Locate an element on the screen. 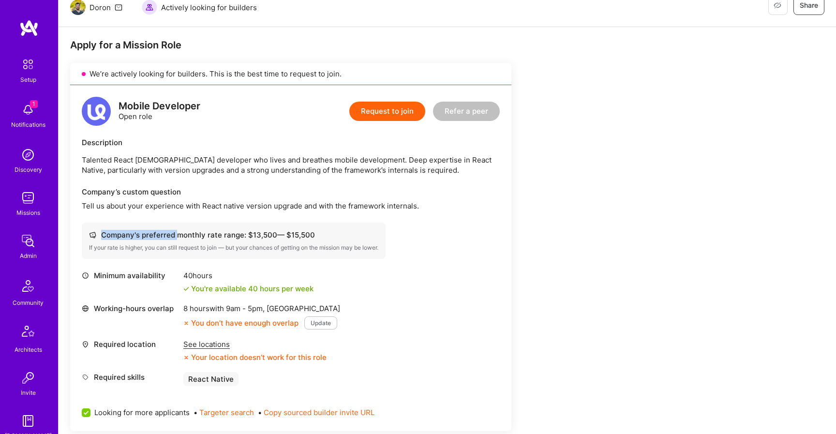 The width and height of the screenshot is (836, 434). div: Your location doesn’t work for this role is located at coordinates (255, 357).